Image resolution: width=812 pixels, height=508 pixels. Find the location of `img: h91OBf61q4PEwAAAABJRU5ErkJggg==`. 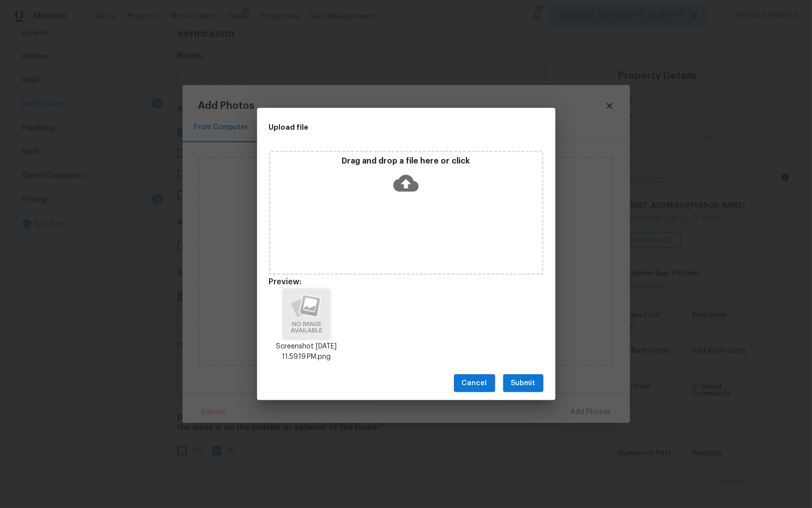

img: h91OBf61q4PEwAAAABJRU5ErkJggg== is located at coordinates (307, 313).